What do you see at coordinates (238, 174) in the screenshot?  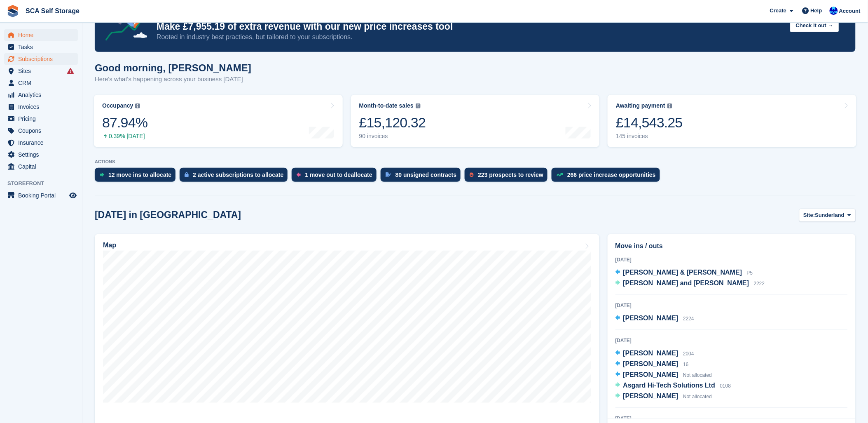 I see `div: 2 active subscriptions to allocate` at bounding box center [238, 174].